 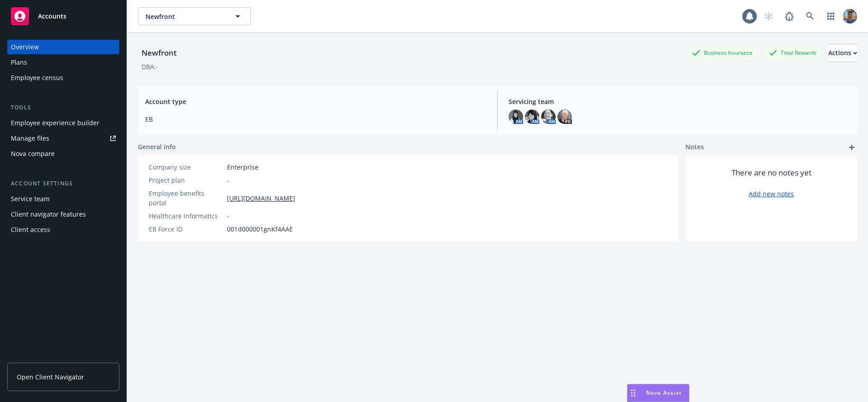 What do you see at coordinates (186, 229) in the screenshot?
I see `div: EB Force ID` at bounding box center [186, 229].